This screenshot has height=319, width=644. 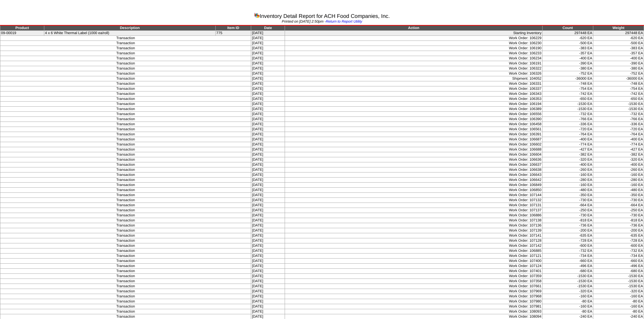 I want to click on td: Shipment: 104052, so click(x=413, y=79).